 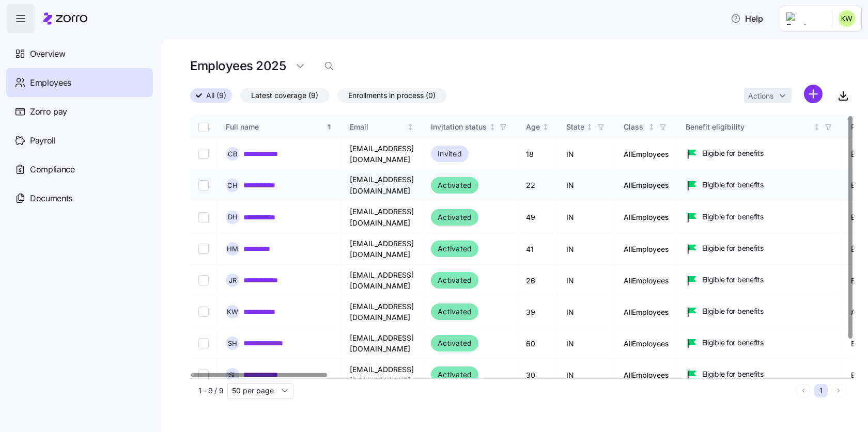 What do you see at coordinates (747, 18) in the screenshot?
I see `span: Help` at bounding box center [747, 18].